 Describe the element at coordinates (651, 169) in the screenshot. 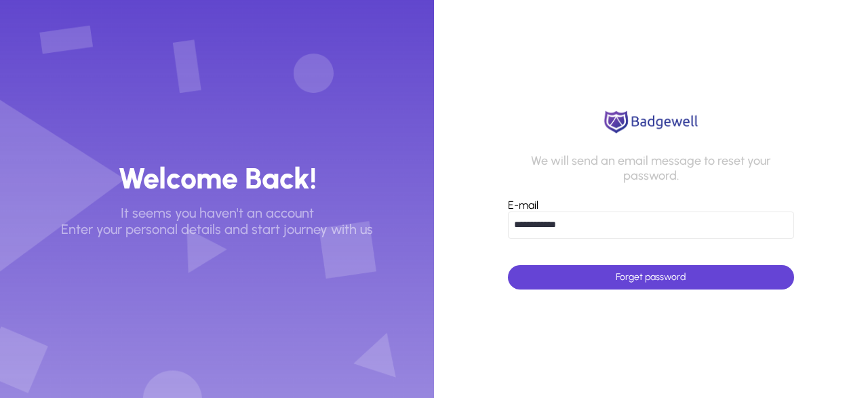

I see `p: We will send an email message to reset your password.` at that location.